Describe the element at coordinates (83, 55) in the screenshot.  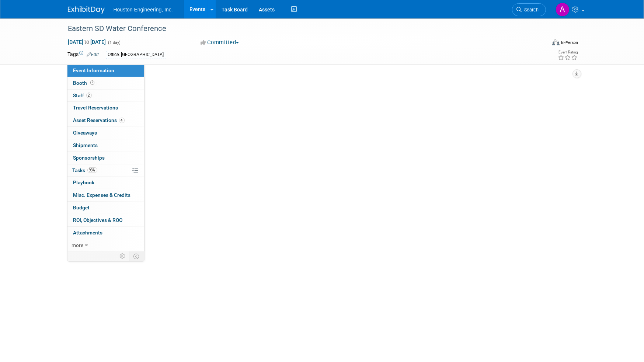
I see `td: Tags` at that location.